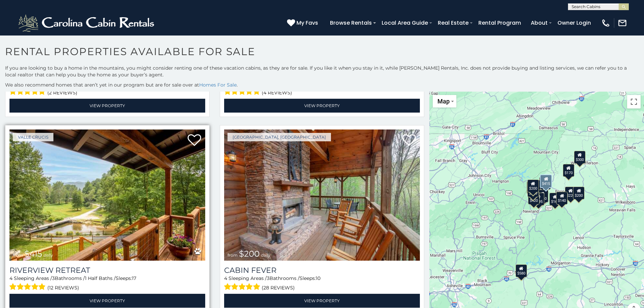 The image size is (644, 308). I want to click on div: $580, so click(521, 271).